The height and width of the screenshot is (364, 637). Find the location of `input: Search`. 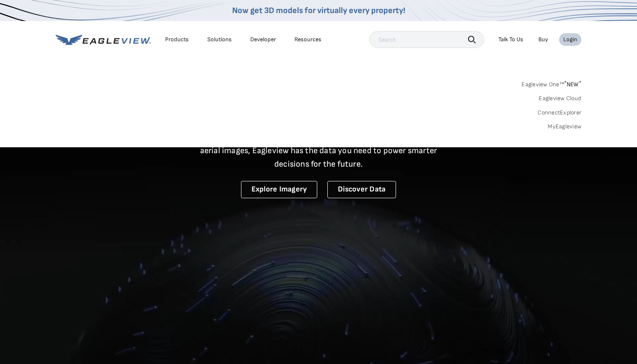

input: Search is located at coordinates (427, 40).